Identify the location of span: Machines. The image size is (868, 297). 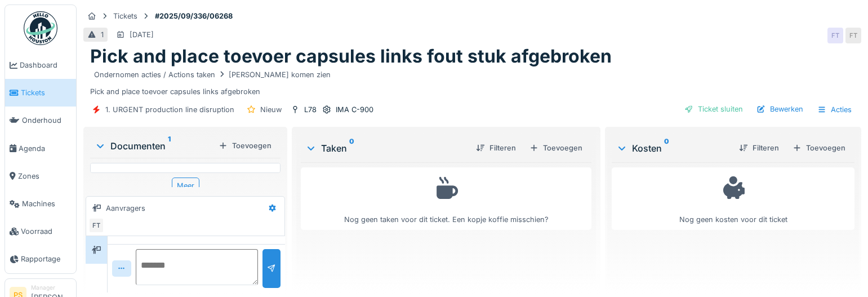
(47, 203).